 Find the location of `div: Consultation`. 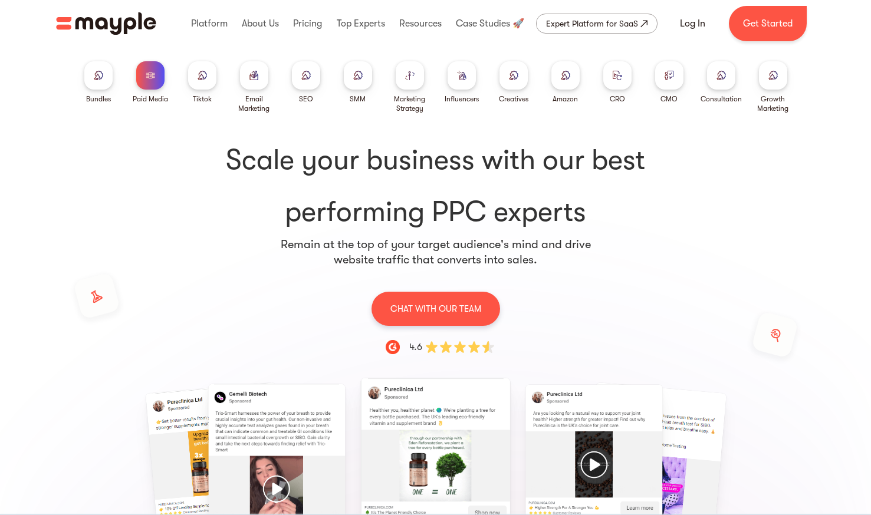

div: Consultation is located at coordinates (721, 99).